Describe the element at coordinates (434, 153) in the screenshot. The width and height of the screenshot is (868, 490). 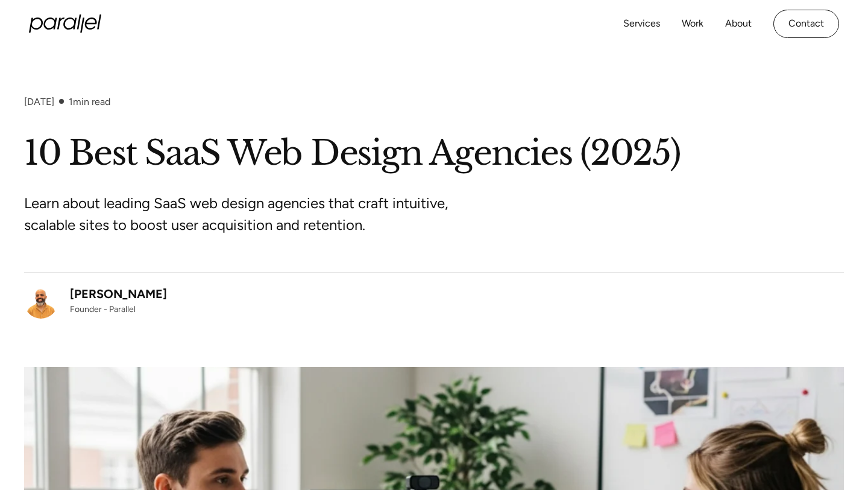
I see `h1: 10 Best SaaS Web Design Agencies (2025)` at that location.